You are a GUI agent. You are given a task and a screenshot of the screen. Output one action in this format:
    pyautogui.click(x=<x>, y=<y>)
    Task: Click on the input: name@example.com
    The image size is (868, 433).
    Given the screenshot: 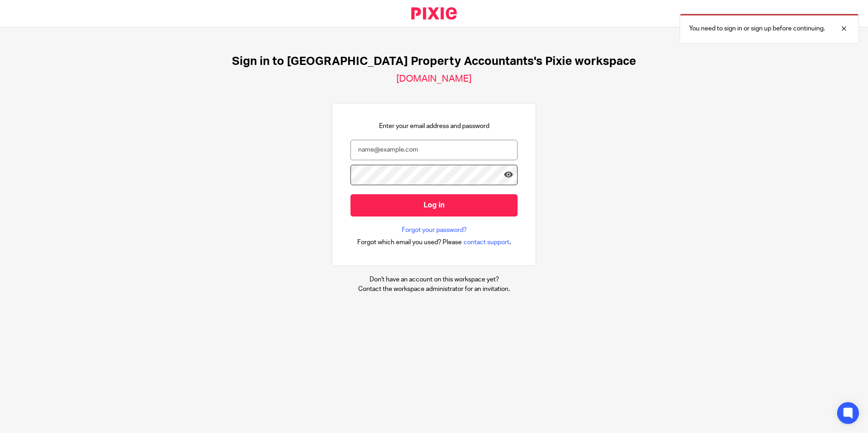 What is the action you would take?
    pyautogui.click(x=434, y=150)
    